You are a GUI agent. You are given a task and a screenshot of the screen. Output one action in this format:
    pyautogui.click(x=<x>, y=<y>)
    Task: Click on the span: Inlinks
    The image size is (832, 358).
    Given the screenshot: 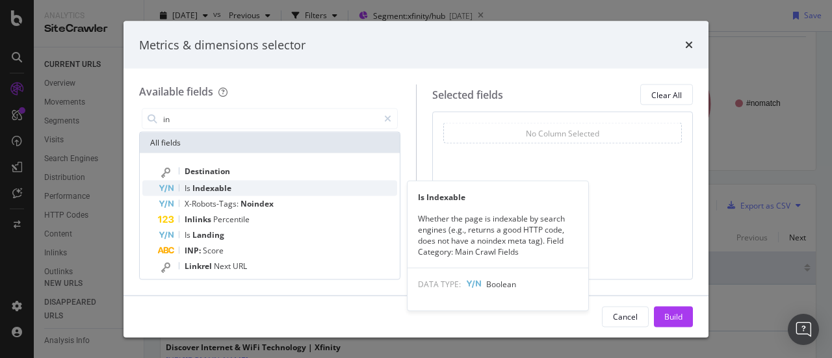 What is the action you would take?
    pyautogui.click(x=199, y=219)
    